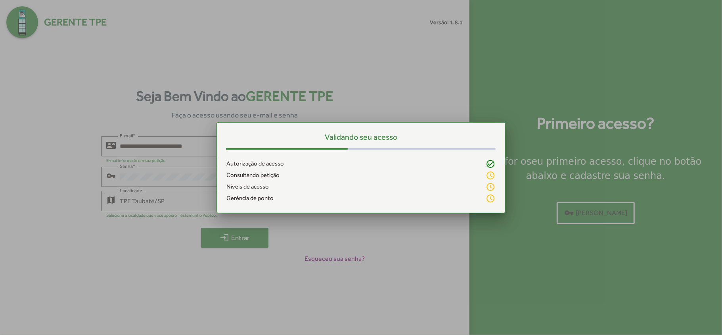 The width and height of the screenshot is (722, 335). Describe the element at coordinates (361, 137) in the screenshot. I see `h5: Validando seu acesso` at that location.